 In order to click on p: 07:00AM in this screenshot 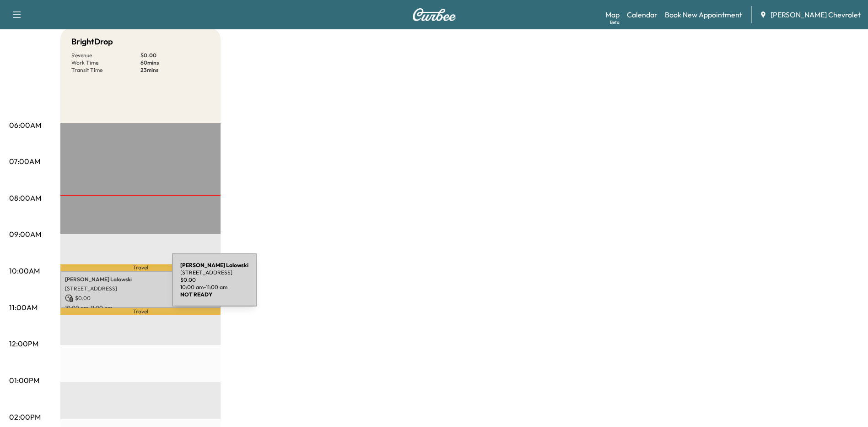, I will do `click(25, 161)`.